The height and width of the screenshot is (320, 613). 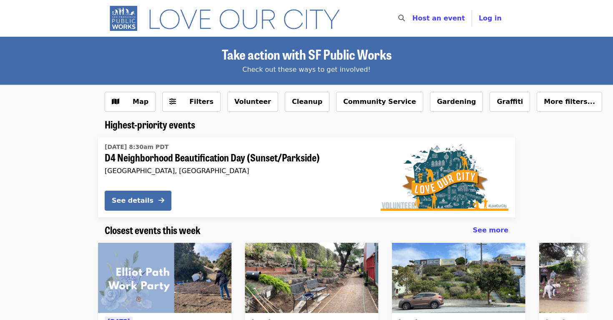 What do you see at coordinates (173, 101) in the screenshot?
I see `i: sliders-h icon` at bounding box center [173, 101].